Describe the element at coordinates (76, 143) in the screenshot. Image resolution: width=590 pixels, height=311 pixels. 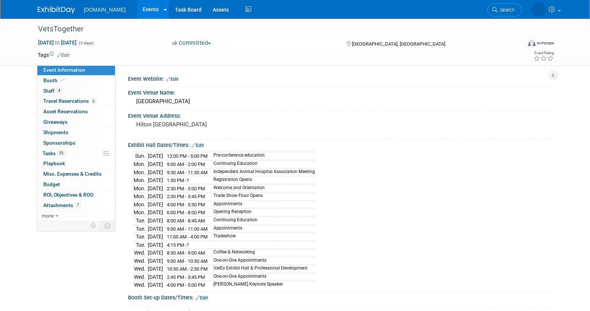
I see `a: Sponsorships` at that location.